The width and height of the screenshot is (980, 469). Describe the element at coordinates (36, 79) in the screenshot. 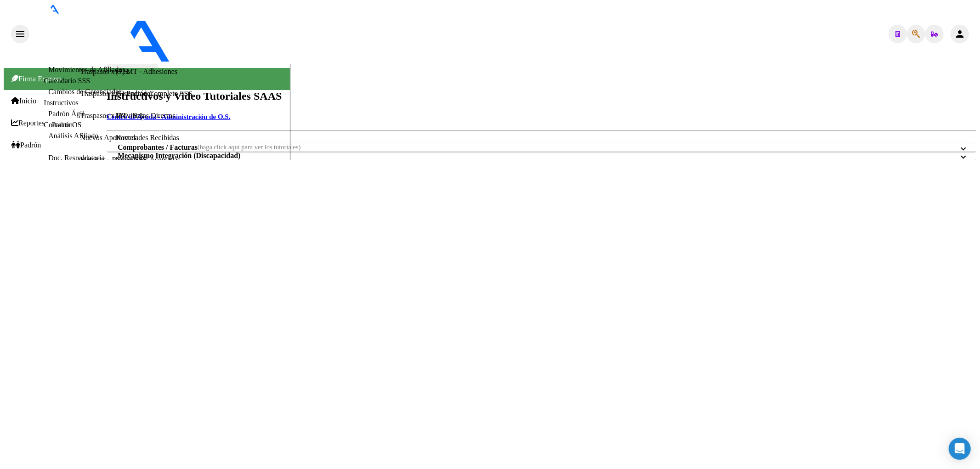

I see `span: Firma Express` at that location.